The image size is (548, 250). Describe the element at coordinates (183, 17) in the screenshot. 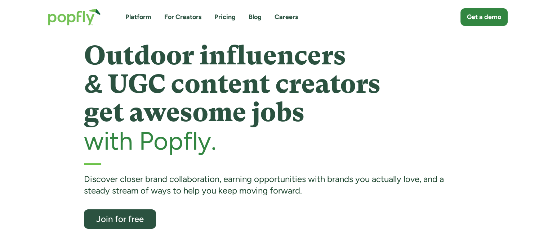

I see `a: For Creators` at that location.